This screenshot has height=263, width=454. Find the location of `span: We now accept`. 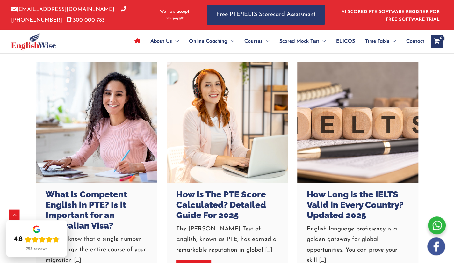

span: We now accept is located at coordinates (174, 12).